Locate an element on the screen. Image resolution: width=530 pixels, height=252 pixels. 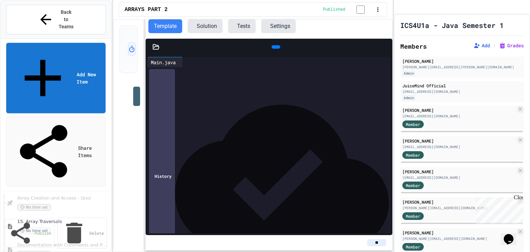
a: Share Items is located at coordinates (56, 151).